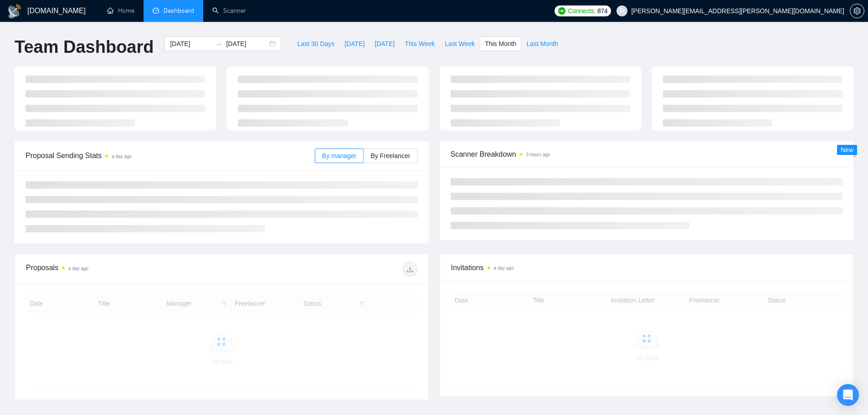 This screenshot has width=868, height=415. Describe the element at coordinates (622, 11) in the screenshot. I see `span: user` at that location.